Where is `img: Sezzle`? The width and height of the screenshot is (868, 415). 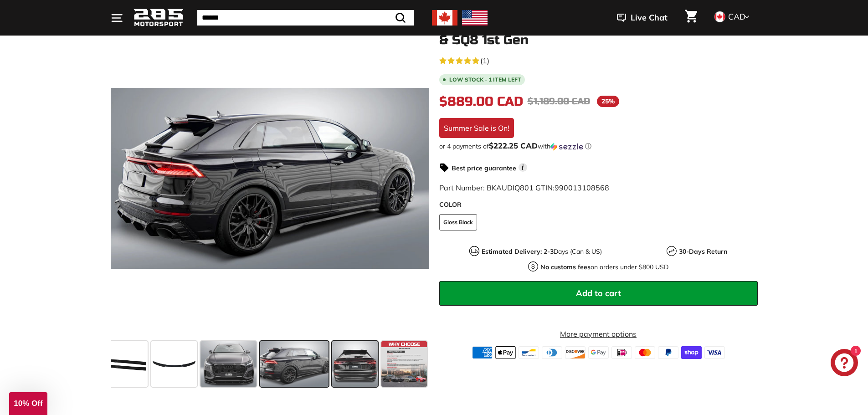 img: Sezzle is located at coordinates (567, 147).